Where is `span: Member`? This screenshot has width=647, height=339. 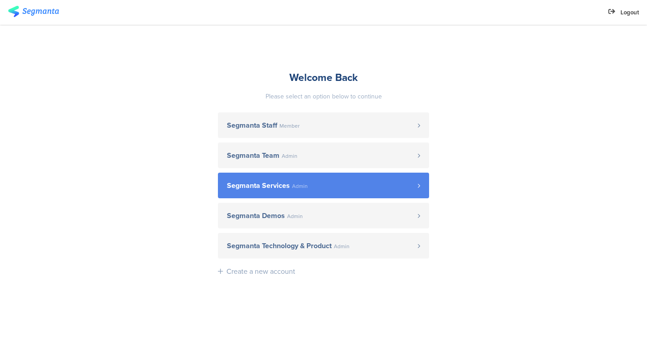 span: Member is located at coordinates (289, 126).